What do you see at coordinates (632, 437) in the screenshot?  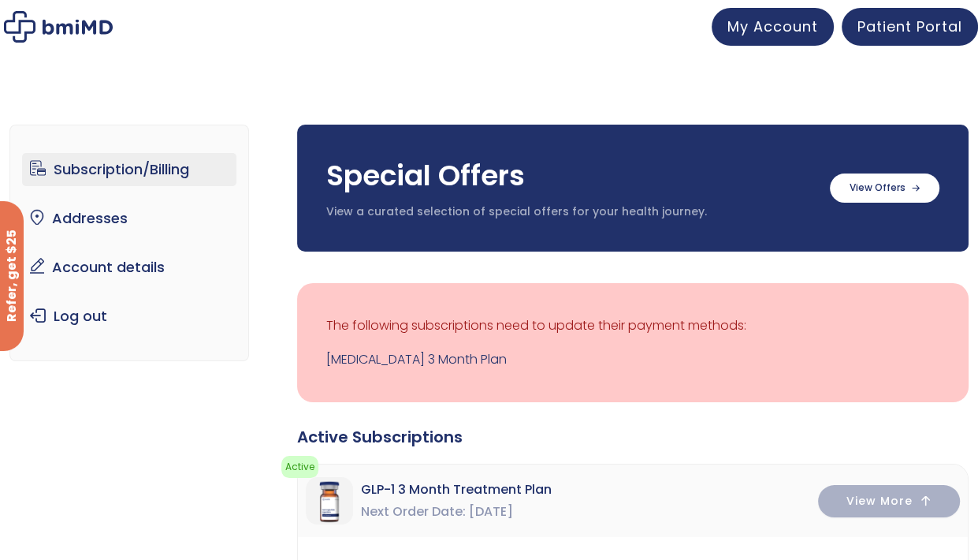 I see `div: Active Subscriptions` at bounding box center [632, 437].